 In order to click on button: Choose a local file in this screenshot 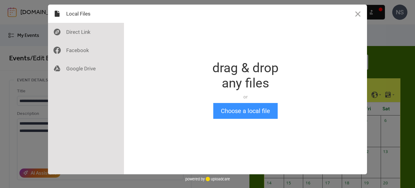, I will do `click(246, 111)`.